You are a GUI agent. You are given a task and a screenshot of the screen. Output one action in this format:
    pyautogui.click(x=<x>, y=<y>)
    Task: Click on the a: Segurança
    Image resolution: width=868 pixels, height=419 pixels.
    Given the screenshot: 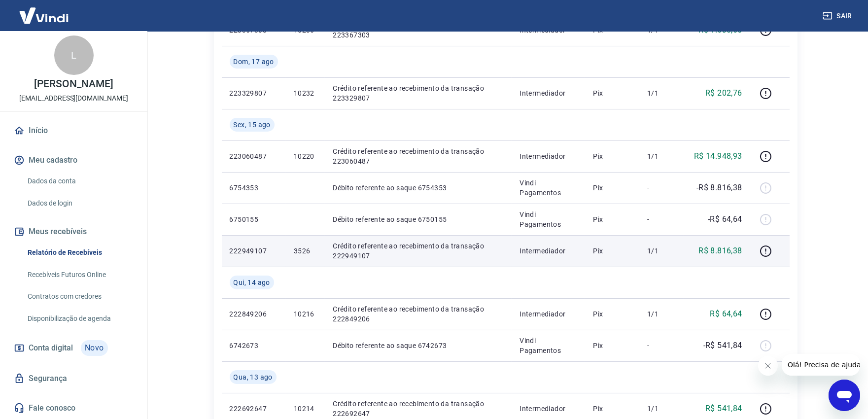 What is the action you would take?
    pyautogui.click(x=73, y=378)
    